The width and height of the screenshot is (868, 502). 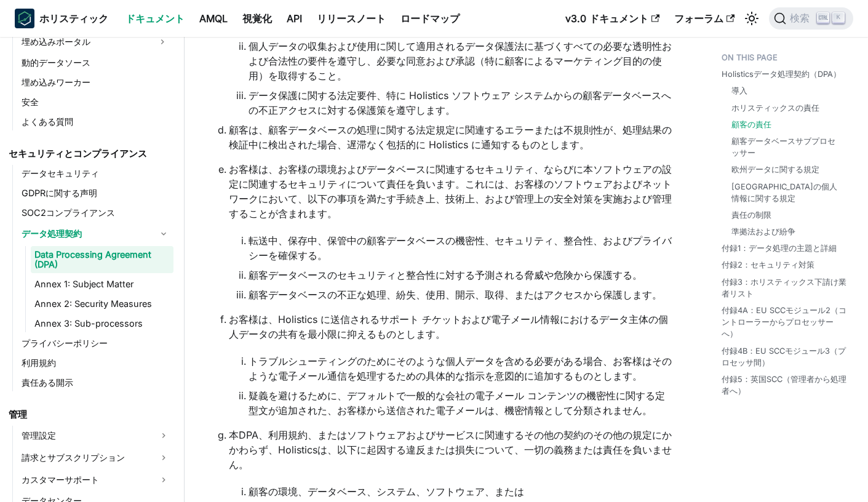 What do you see at coordinates (775, 169) in the screenshot?
I see `a: 欧州データに関する規定` at bounding box center [775, 169].